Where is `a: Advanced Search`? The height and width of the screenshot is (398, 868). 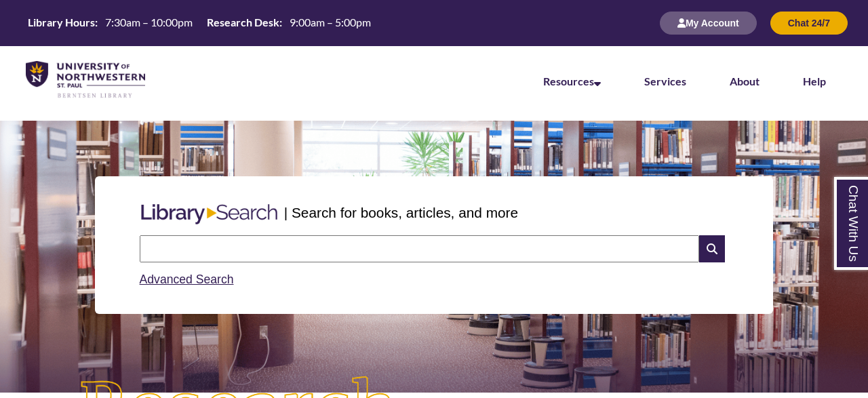
a: Advanced Search is located at coordinates (186, 280).